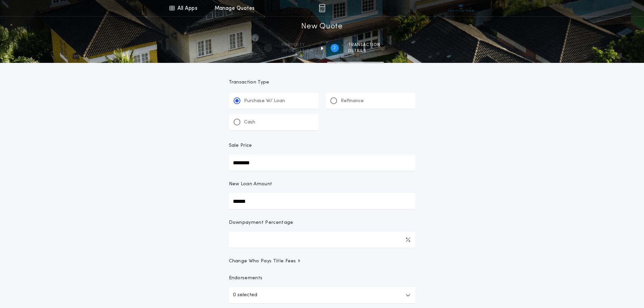 This screenshot has width=644, height=308. Describe the element at coordinates (364, 45) in the screenshot. I see `span: Transaction` at that location.